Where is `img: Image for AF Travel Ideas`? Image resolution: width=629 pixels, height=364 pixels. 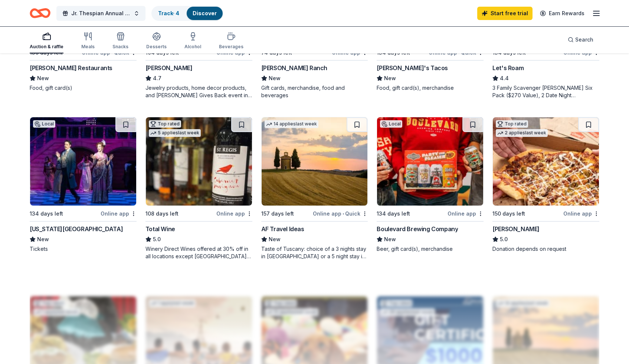
img: Image for AF Travel Ideas is located at coordinates (315, 161).